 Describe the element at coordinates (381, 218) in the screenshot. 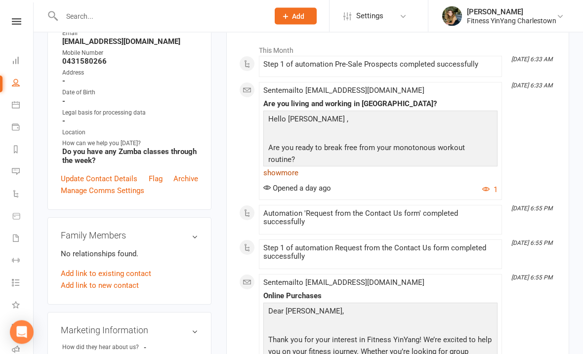

I see `div: Automation 'Request from the Contact Us form' completed successfully` at that location.